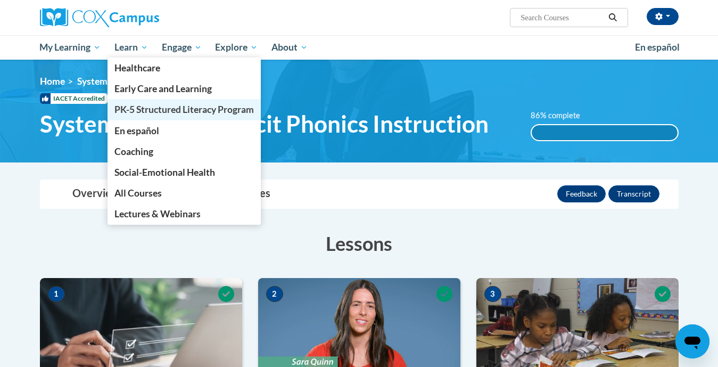  I want to click on span: 2, so click(274, 294).